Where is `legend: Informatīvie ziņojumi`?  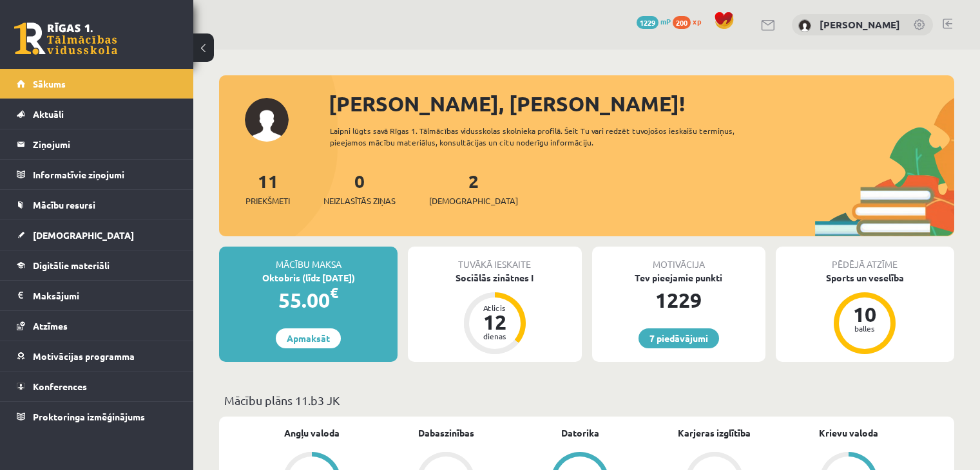 legend: Informatīvie ziņojumi is located at coordinates (105, 175).